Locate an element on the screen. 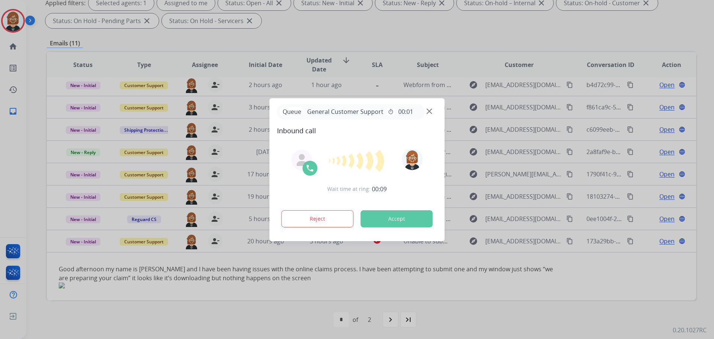  img: agent-avatar is located at coordinates (302, 160).